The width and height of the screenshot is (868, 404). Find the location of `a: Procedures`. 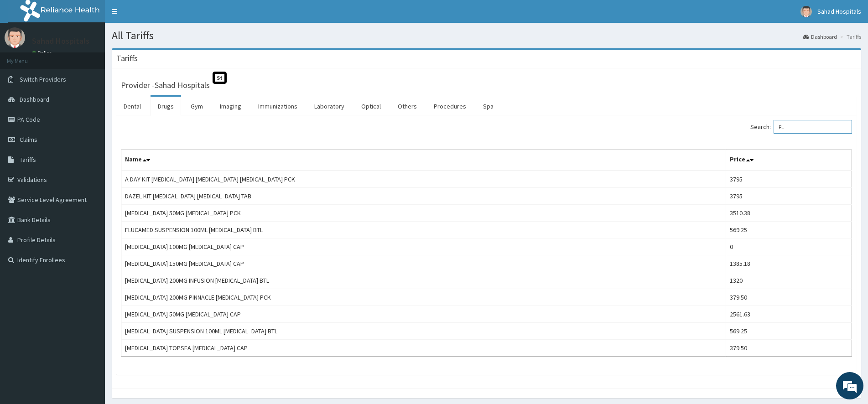

a: Procedures is located at coordinates (450, 106).